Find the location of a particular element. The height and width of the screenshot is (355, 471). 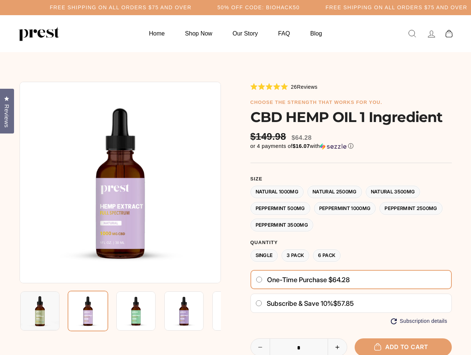

span: Add to cart is located at coordinates (403, 346).